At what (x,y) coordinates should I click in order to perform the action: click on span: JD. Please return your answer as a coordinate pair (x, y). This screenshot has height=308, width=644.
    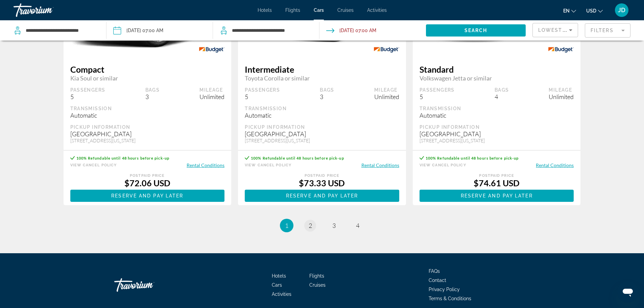
    Looking at the image, I should click on (621, 10).